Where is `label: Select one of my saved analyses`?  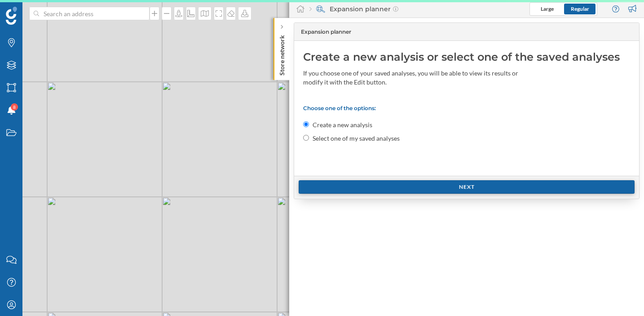 label: Select one of my saved analyses is located at coordinates (356, 138).